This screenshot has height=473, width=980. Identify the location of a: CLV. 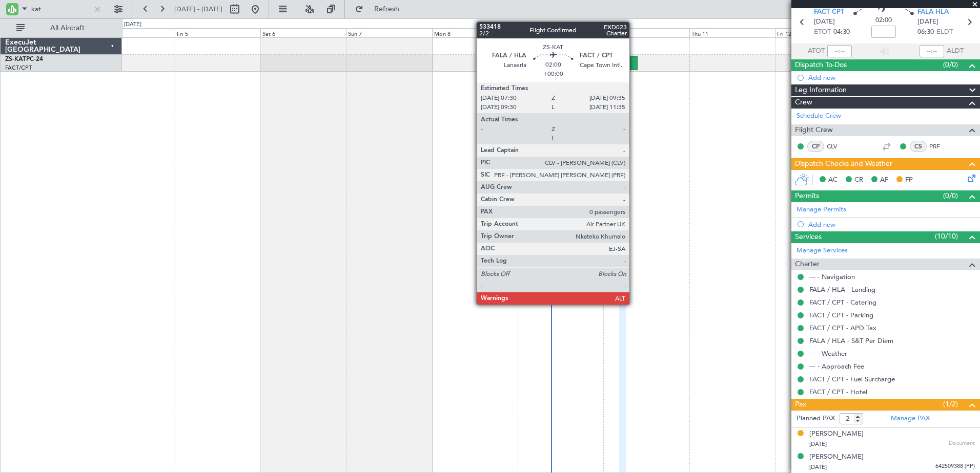
(838, 147).